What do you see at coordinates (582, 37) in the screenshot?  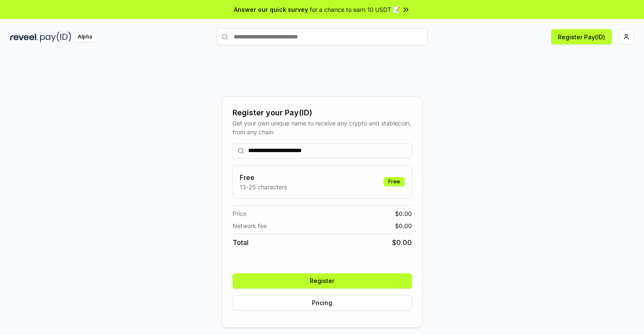 I see `button: Register Pay(ID)` at bounding box center [582, 37].